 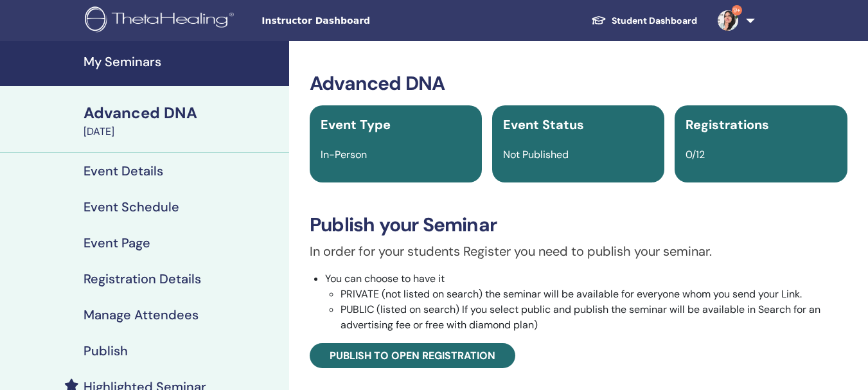 What do you see at coordinates (117, 243) in the screenshot?
I see `h4: Event Page` at bounding box center [117, 243].